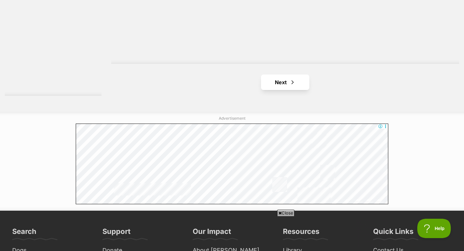 The height and width of the screenshot is (251, 464). Describe the element at coordinates (393, 233) in the screenshot. I see `h3: Quick Links` at that location.